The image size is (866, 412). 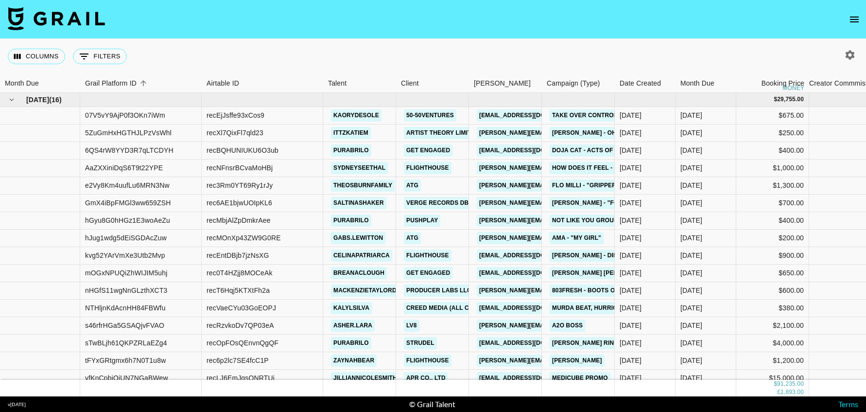 What do you see at coordinates (432, 404) in the screenshot?
I see `div: © Grail Talent` at bounding box center [432, 404].